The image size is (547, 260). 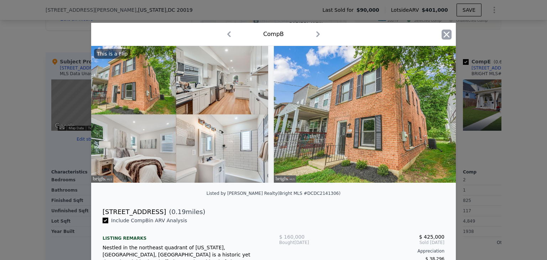 I want to click on span: ( miles), so click(x=185, y=212).